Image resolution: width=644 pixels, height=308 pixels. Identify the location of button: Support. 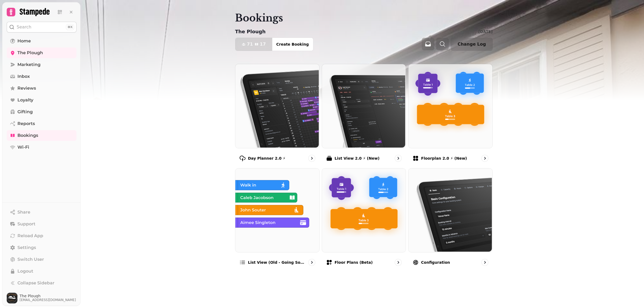
(42, 224).